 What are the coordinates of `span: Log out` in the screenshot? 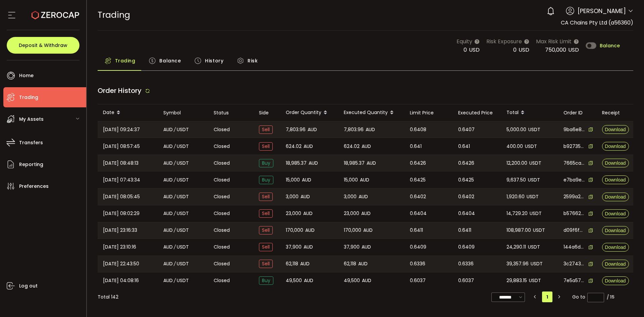 It's located at (28, 286).